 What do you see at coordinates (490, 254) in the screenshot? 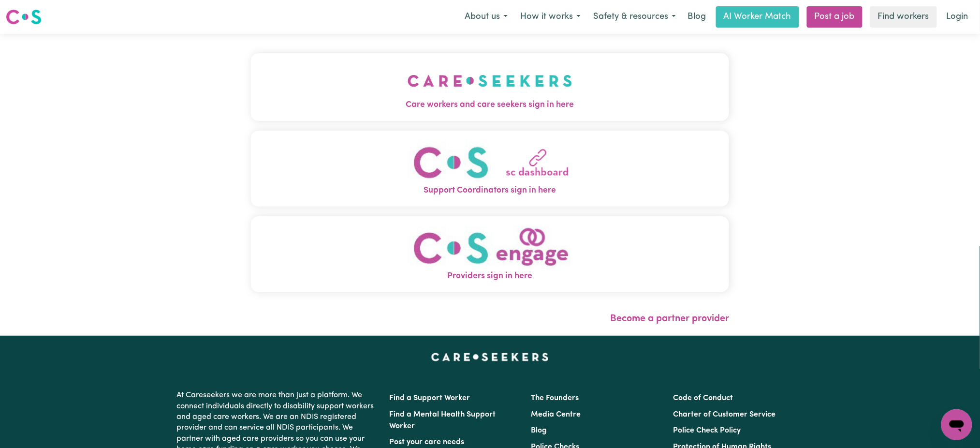
I see `button: Providers sign in here` at bounding box center [490, 254].